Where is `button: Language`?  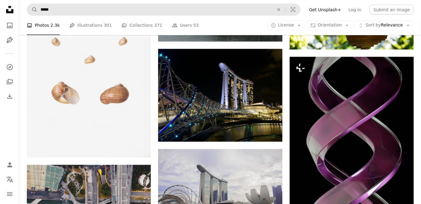 button: Language is located at coordinates (10, 180).